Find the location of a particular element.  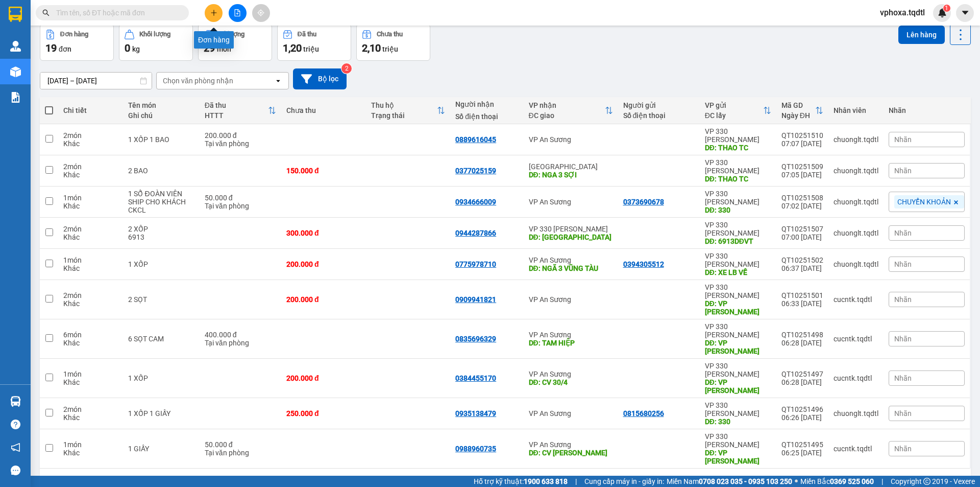

strong: 0369 525 060 is located at coordinates (852, 481).